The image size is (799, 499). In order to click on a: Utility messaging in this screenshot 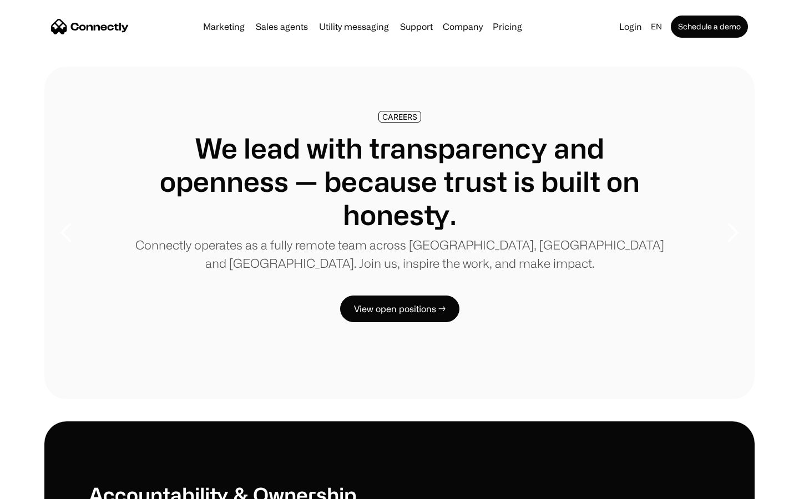, I will do `click(354, 27)`.